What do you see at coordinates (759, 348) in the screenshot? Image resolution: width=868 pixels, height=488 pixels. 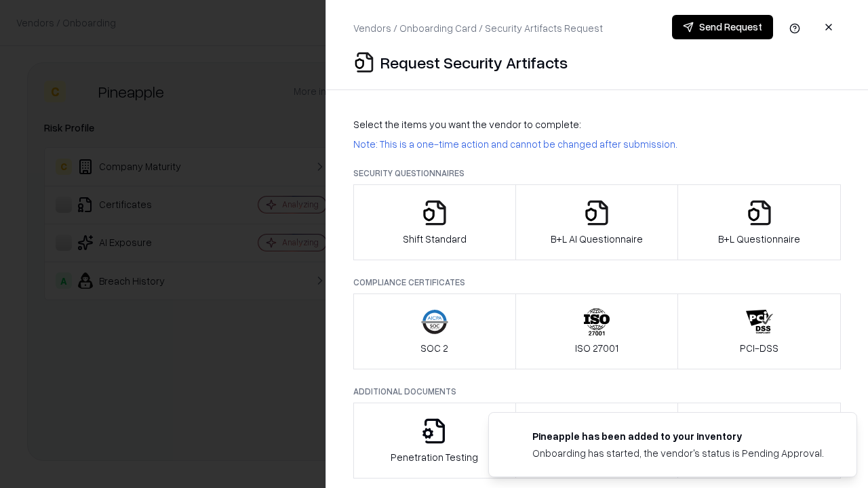 I see `p: PCI-DSS` at bounding box center [759, 348].